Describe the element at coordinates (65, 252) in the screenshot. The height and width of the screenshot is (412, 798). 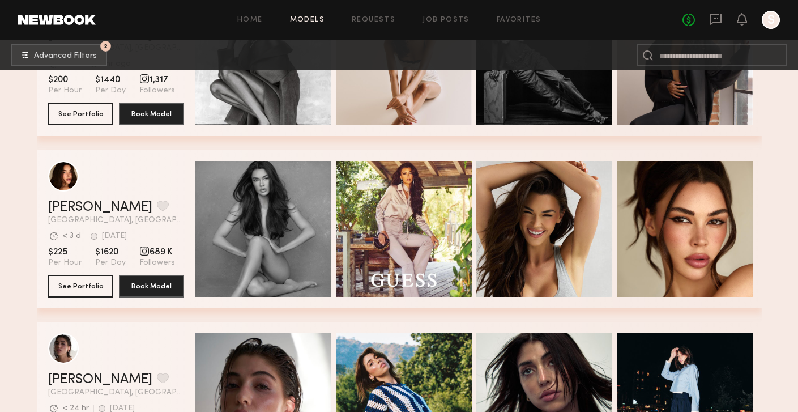
I see `span: $225` at that location.